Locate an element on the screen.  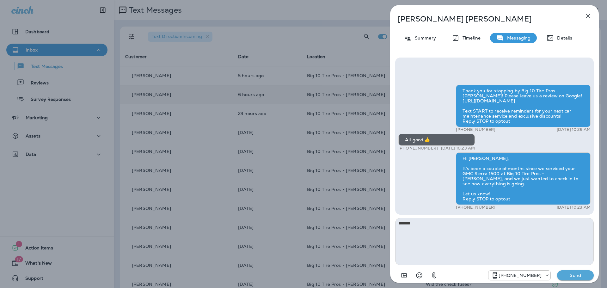
button: Select an emoji is located at coordinates (420, 276).